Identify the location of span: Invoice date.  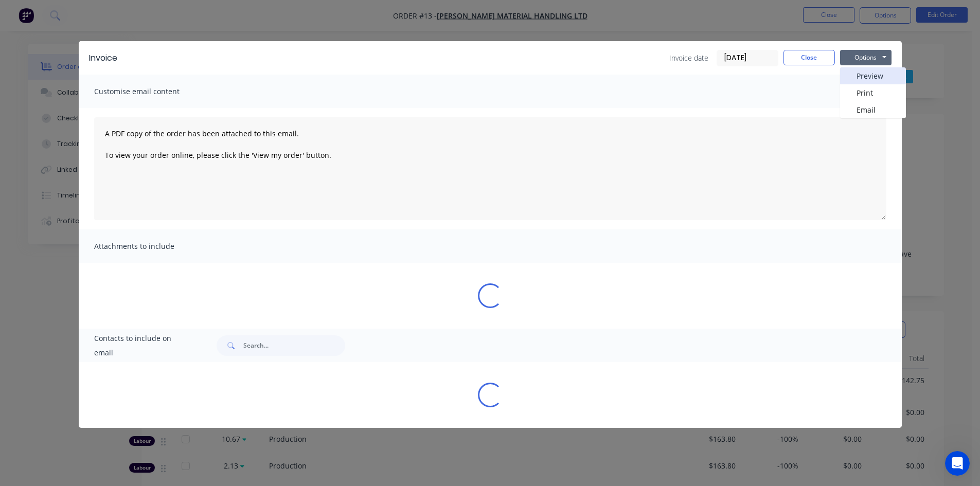
(689, 57).